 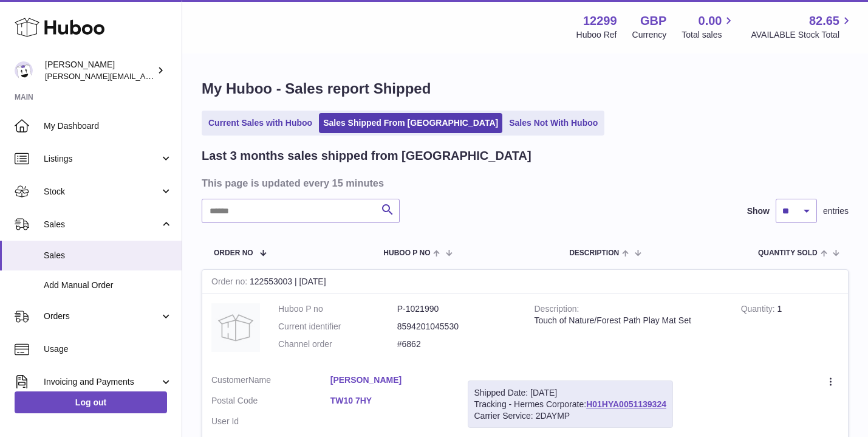 What do you see at coordinates (570, 416) in the screenshot?
I see `div: Carrier Service: 2DAYMP` at bounding box center [570, 416].